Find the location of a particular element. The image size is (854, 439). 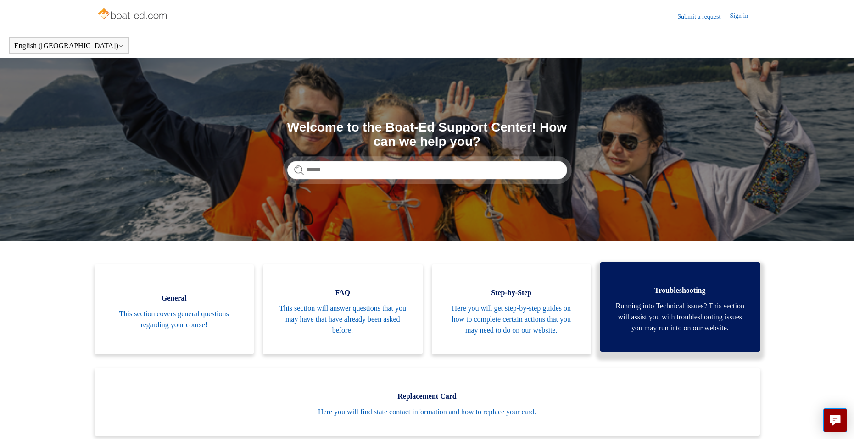

h1: Welcome to the Boat-Ed Support Center! How can we help you? is located at coordinates (427, 135).